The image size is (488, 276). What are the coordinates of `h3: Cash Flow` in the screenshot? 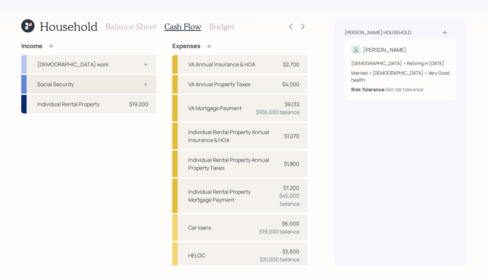 It's located at (182, 27).